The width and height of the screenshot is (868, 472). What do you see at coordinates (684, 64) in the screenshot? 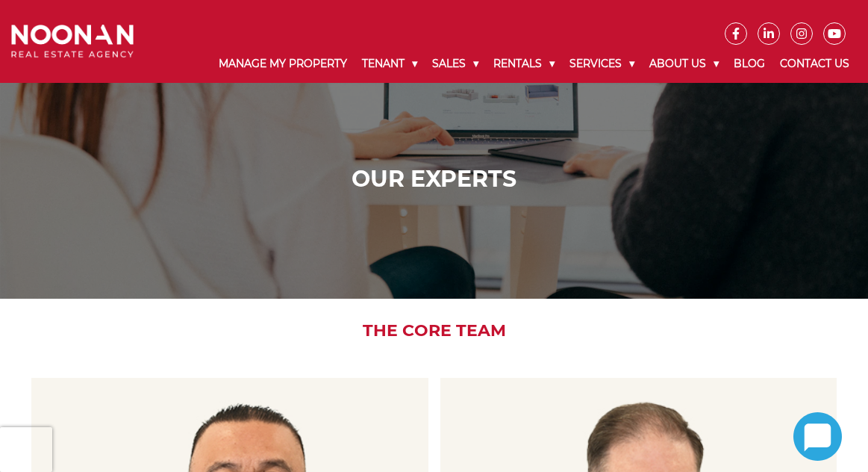
I see `a: About Us` at bounding box center [684, 64].